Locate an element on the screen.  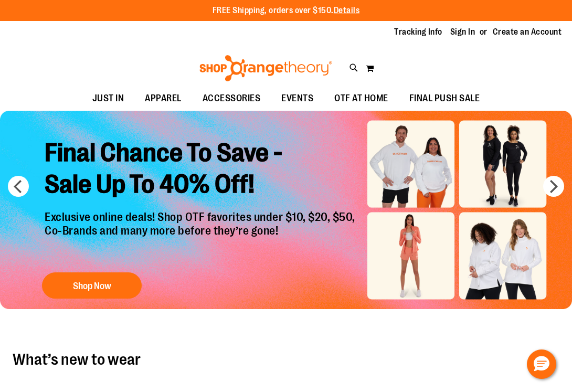
span: JUST IN is located at coordinates (108, 98).